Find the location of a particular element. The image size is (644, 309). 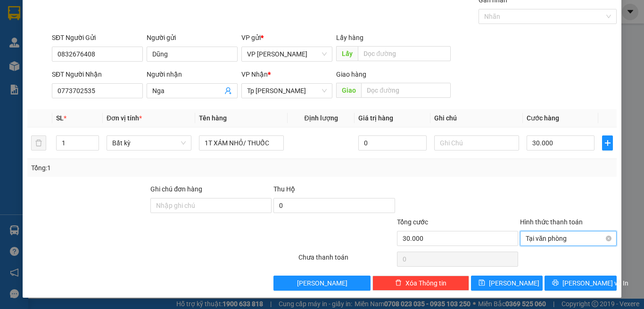

div: Người gửi is located at coordinates (192, 38).